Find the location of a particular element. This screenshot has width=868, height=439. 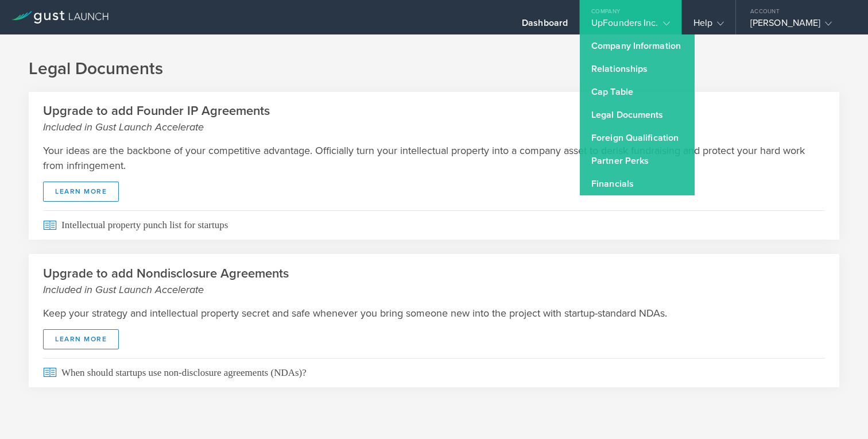

a: When should startups use non-disclosure agreements (NDAs)? is located at coordinates (434, 372).